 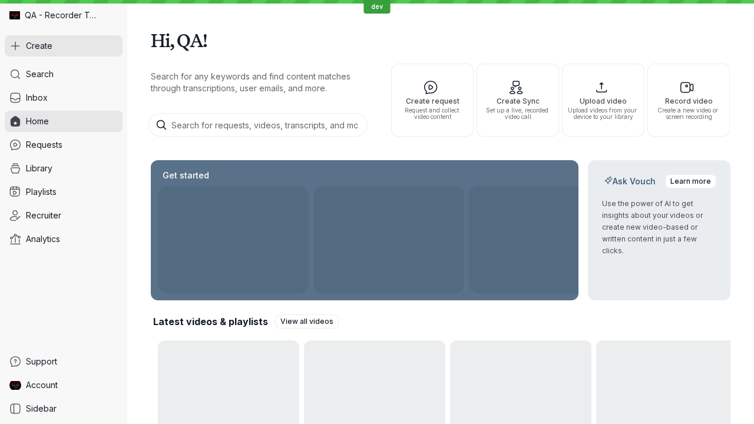 What do you see at coordinates (37, 121) in the screenshot?
I see `span: Home` at bounding box center [37, 121].